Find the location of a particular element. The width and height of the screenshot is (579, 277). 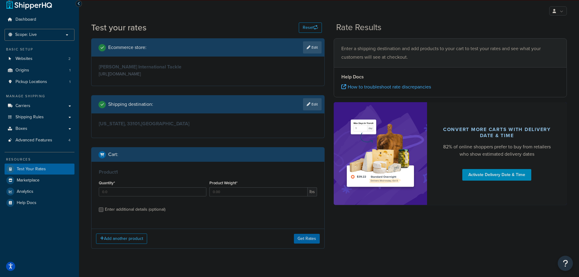

a: Dashboard is located at coordinates (39, 19).